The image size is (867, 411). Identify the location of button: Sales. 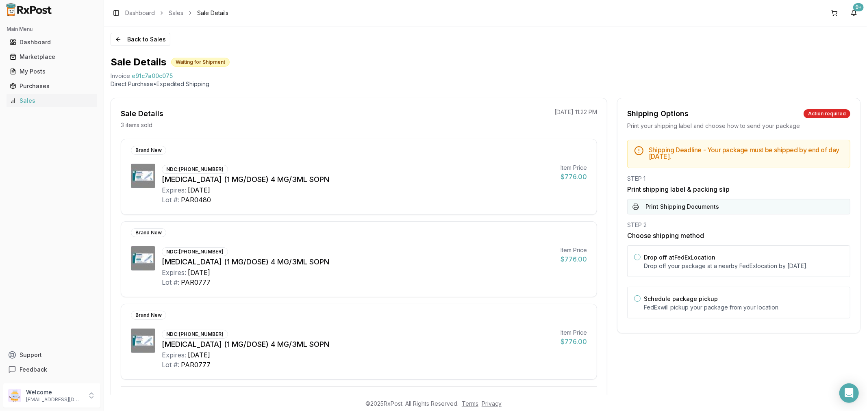
(52, 101).